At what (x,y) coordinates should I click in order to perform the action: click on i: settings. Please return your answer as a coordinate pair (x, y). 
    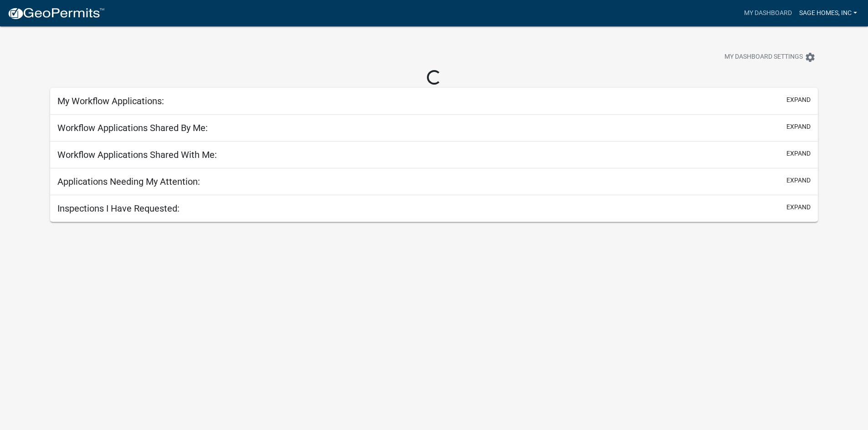
    Looking at the image, I should click on (810, 57).